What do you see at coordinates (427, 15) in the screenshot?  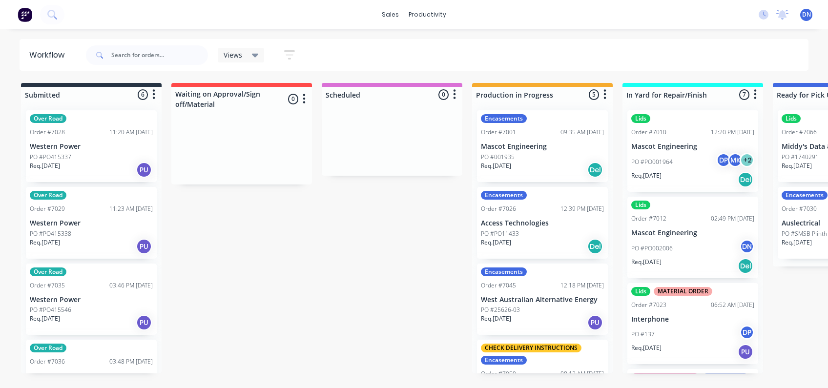 I see `div: productivity` at bounding box center [427, 15].